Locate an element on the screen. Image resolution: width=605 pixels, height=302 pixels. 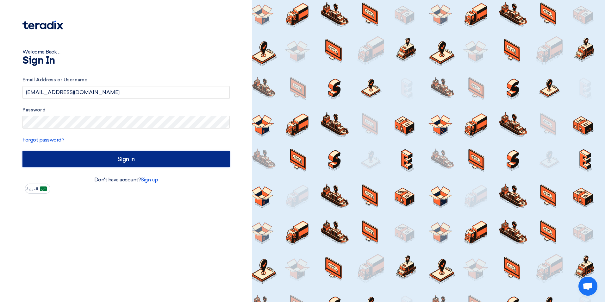
h1: Sign In is located at coordinates (126, 61).